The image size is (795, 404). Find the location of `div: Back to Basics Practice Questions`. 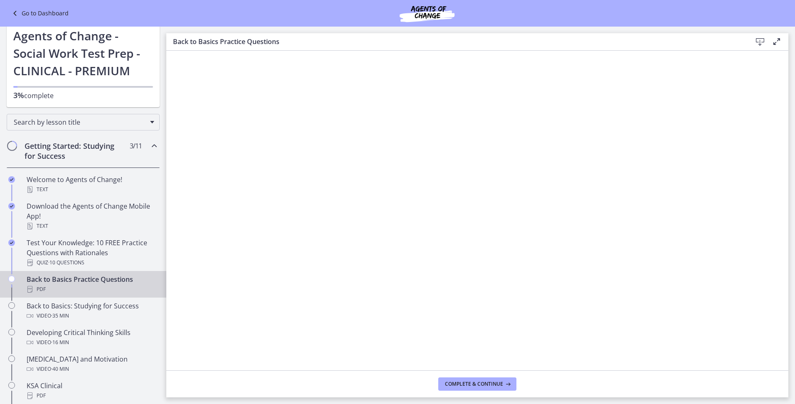

div: Back to Basics Practice Questions is located at coordinates (91, 284).